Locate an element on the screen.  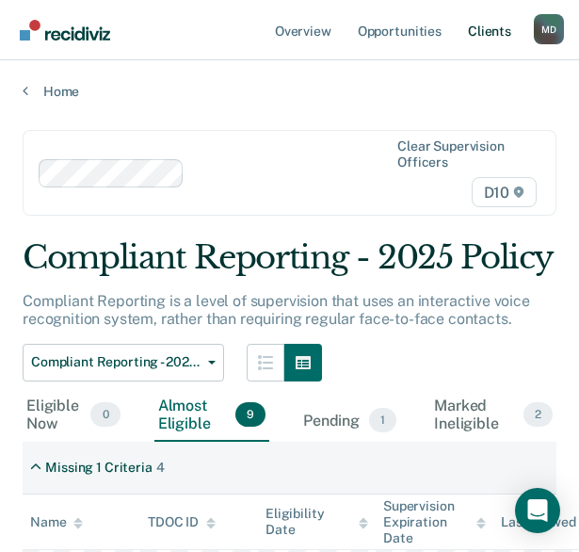
span: 2 is located at coordinates (538, 415).